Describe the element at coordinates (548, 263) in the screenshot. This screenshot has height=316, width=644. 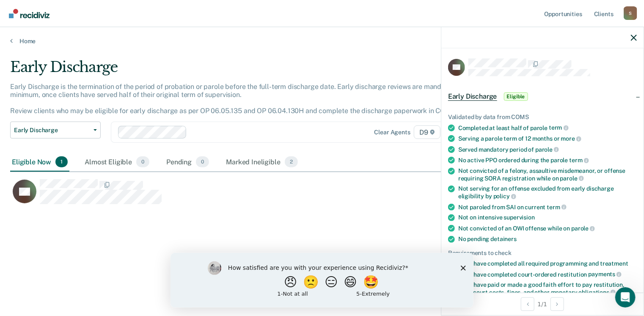
I see `div: Must have completed all required programming and` at that location.